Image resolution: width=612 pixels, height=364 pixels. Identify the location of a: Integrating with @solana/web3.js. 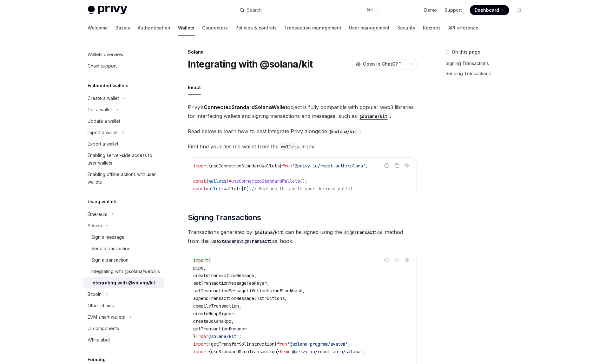
(124, 271).